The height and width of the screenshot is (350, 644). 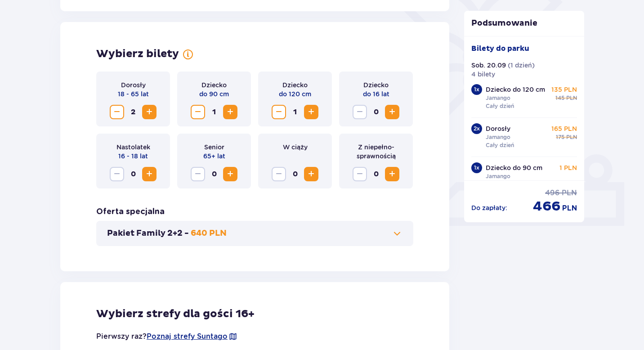 I want to click on div: 2 x, so click(x=477, y=128).